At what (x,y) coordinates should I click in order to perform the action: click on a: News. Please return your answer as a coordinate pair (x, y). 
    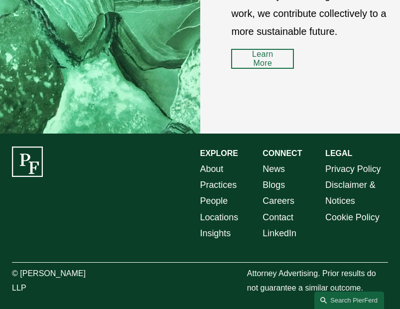
    Looking at the image, I should click on (273, 169).